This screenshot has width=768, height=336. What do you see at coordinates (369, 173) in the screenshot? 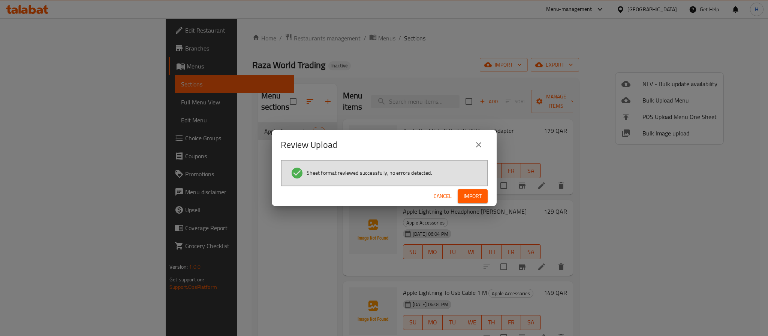
I see `span: Sheet format reviewed successfully, no errors detected.` at bounding box center [369, 173].